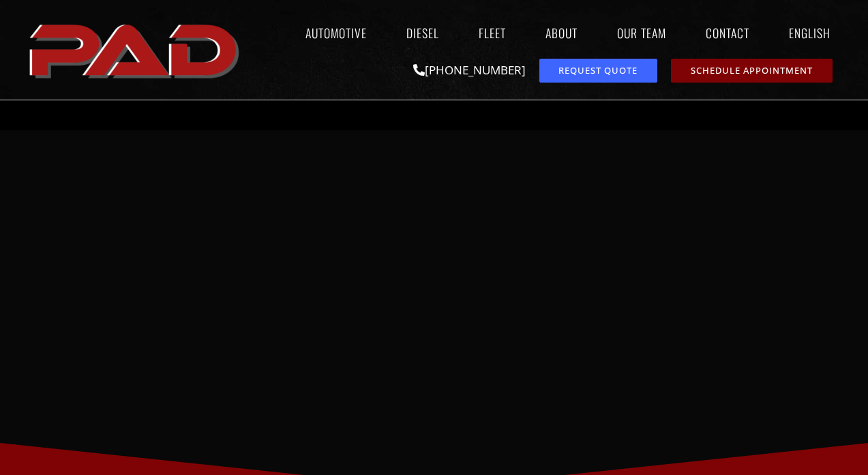 Image resolution: width=868 pixels, height=475 pixels. What do you see at coordinates (423, 33) in the screenshot?
I see `a: Diesel` at bounding box center [423, 33].